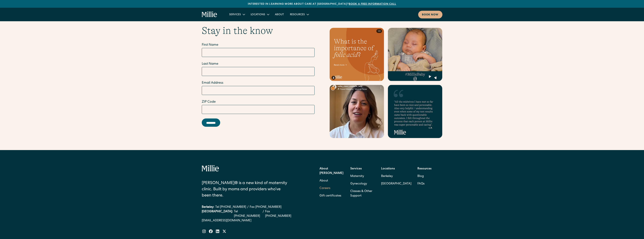 Image resolution: width=644 pixels, height=239 pixels. What do you see at coordinates (373, 4) in the screenshot?
I see `a: Book a free information call` at bounding box center [373, 4].